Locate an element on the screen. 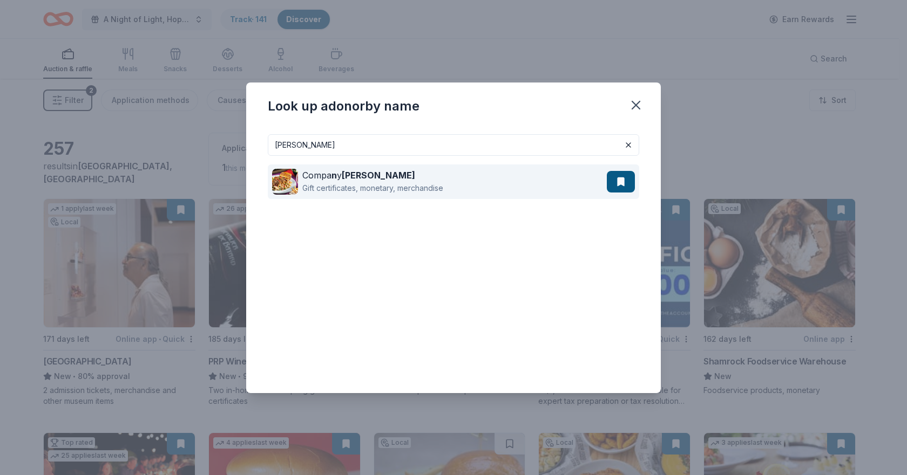 The width and height of the screenshot is (907, 475). input: Search is located at coordinates (453, 145).